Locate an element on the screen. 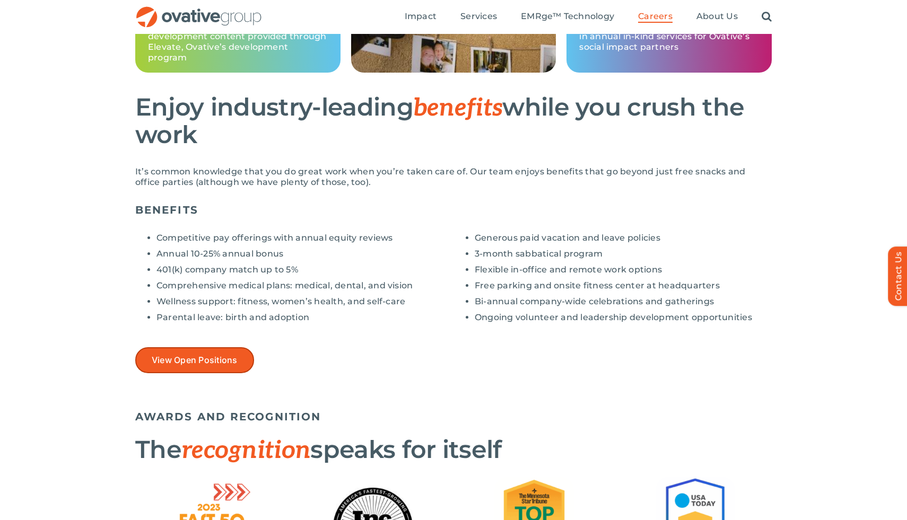  span: recognition is located at coordinates (246, 451).